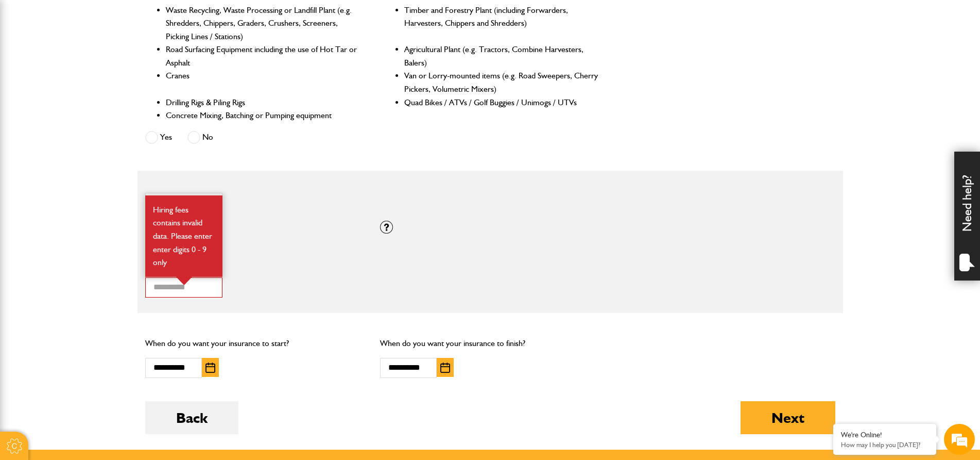 This screenshot has width=980, height=460. I want to click on button: Next, so click(788, 418).